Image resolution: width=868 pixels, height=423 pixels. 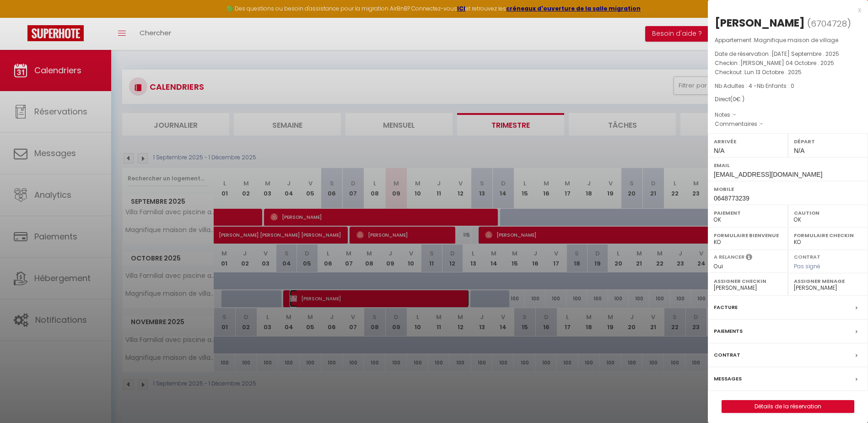 I want to click on span: Nb Adultes : 4 -, so click(x=754, y=86).